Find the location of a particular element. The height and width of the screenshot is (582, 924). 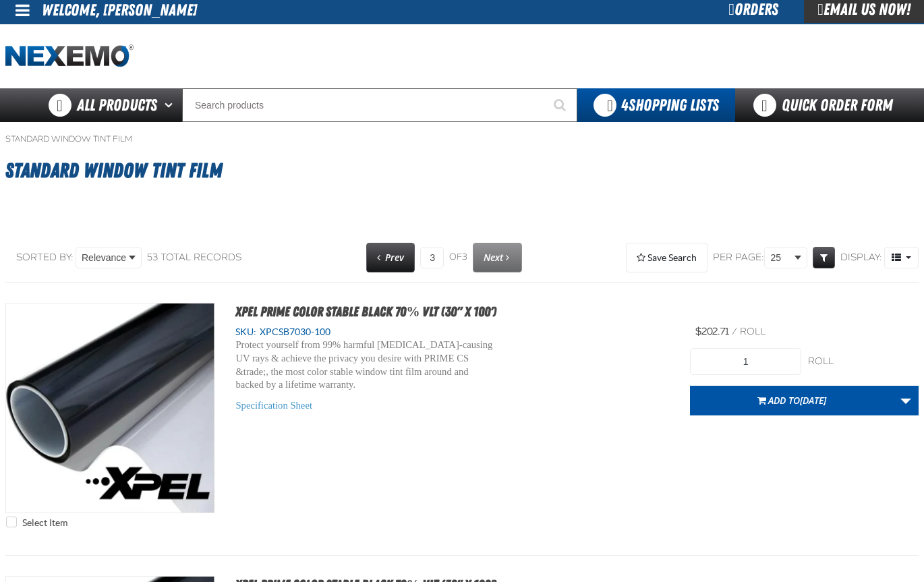

span: 25 is located at coordinates (781, 257).